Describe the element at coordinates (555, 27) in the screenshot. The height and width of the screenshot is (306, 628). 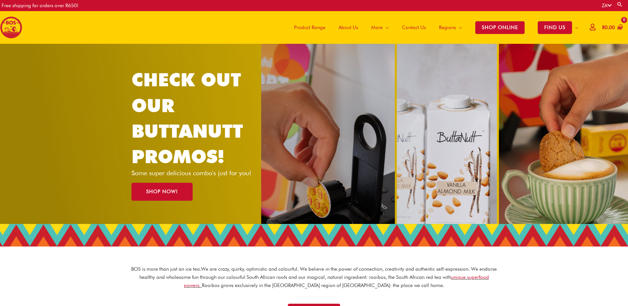
I see `span: FIND US` at that location.